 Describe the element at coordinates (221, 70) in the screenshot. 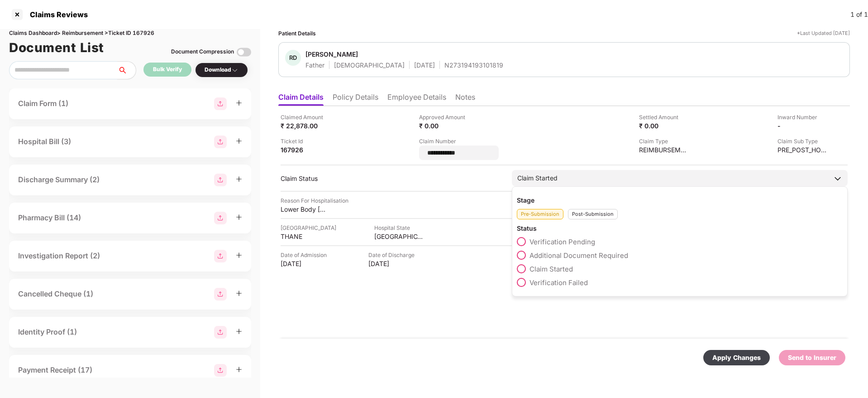

I see `div: Download` at that location.